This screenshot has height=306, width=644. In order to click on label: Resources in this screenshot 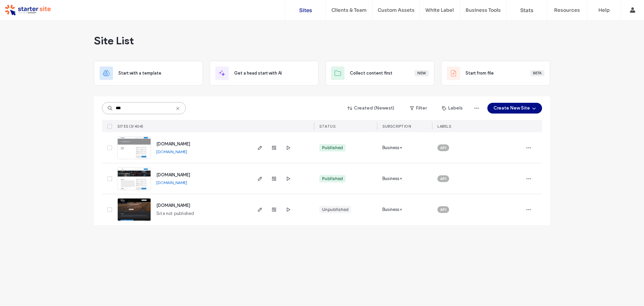, I will do `click(567, 10)`.